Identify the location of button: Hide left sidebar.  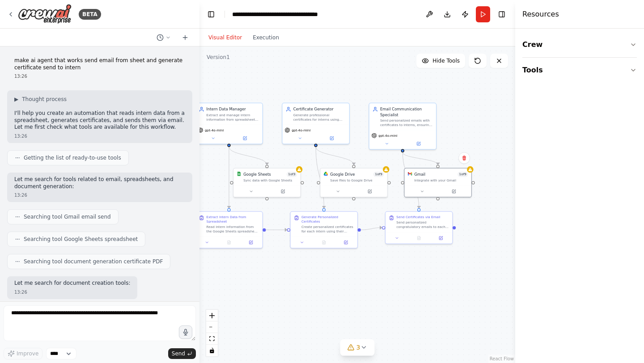
(211, 14).